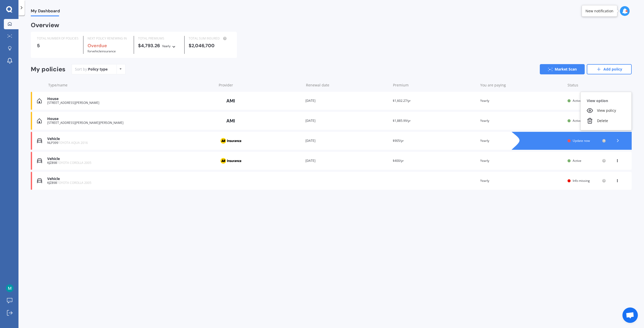 This screenshot has width=644, height=328. What do you see at coordinates (581, 181) in the screenshot?
I see `span: Info missing` at bounding box center [581, 181].